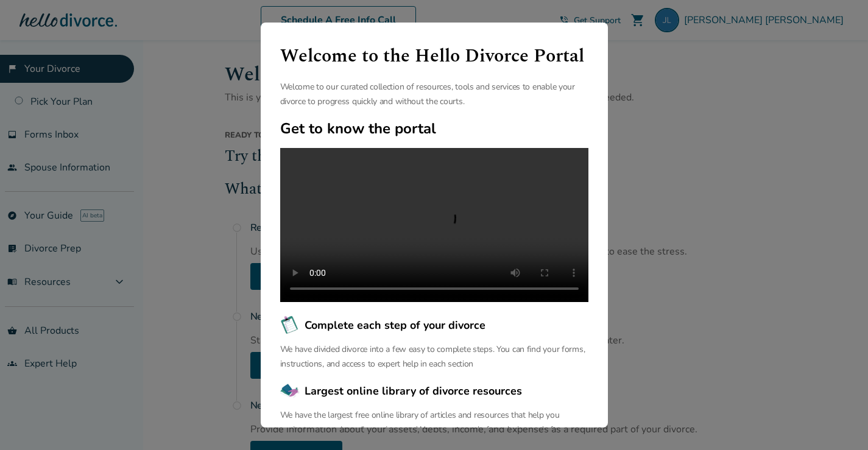 The image size is (868, 450). I want to click on img: Complete each step of your divorce, so click(290, 326).